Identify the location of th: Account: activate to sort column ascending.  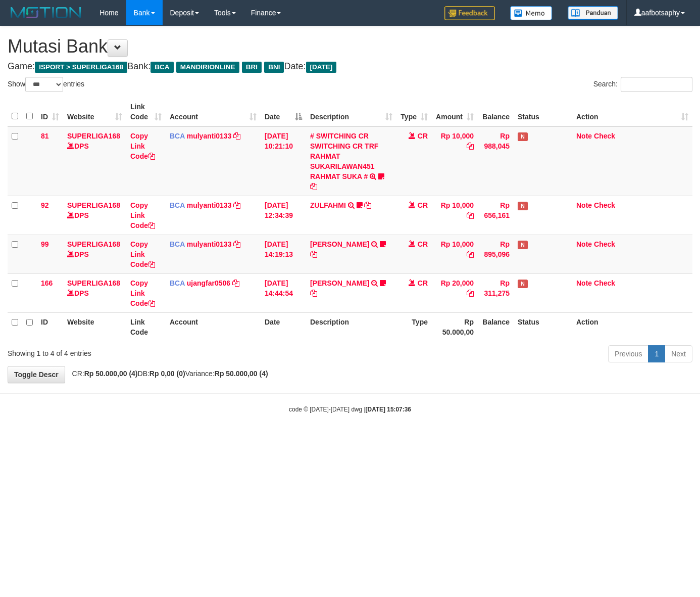
(213, 111).